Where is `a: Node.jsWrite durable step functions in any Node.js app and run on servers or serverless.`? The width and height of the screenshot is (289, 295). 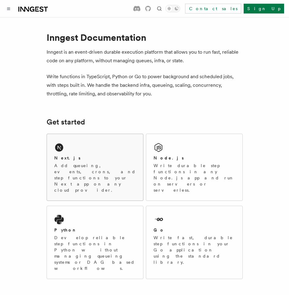
a: Node.jsWrite durable step functions in any Node.js app and run on servers or serverless. is located at coordinates (195, 167).